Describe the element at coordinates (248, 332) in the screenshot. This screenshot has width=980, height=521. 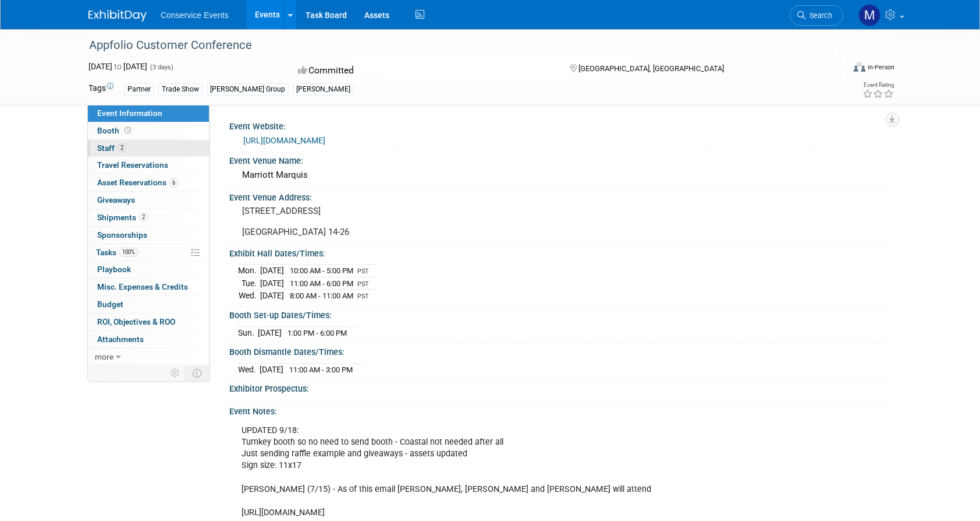
I see `td: Sun.` at that location.